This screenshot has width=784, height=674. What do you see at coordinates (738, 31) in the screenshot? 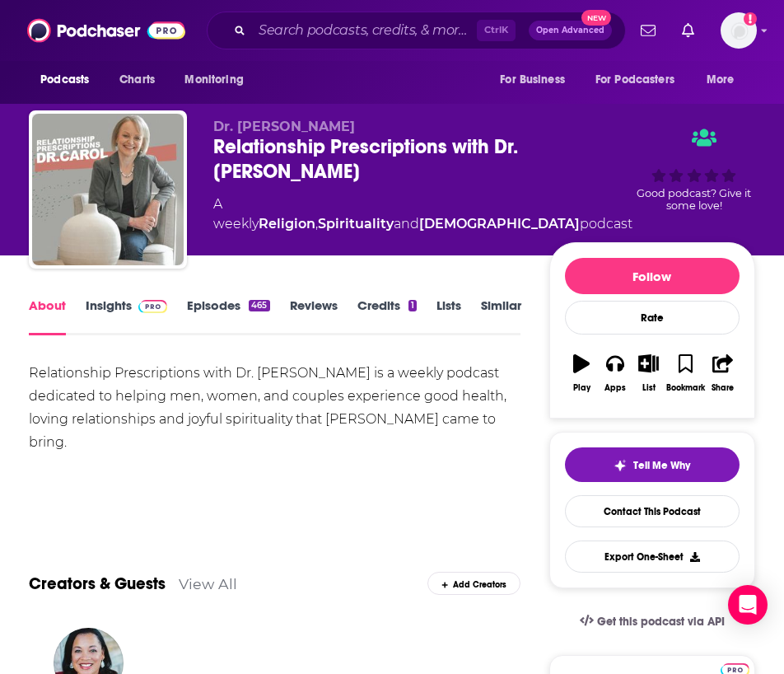
I see `img: User Profile` at bounding box center [738, 31].